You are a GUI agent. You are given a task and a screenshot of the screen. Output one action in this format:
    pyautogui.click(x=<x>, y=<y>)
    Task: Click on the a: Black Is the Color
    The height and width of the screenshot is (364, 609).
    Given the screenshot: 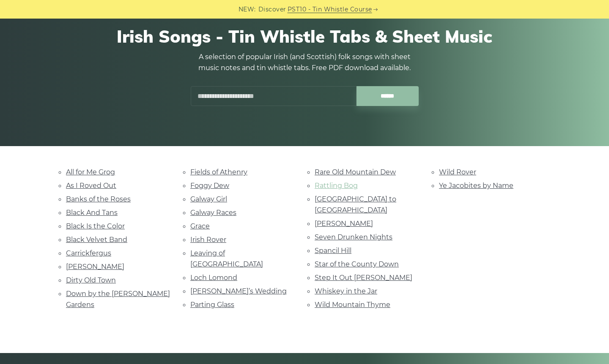 What is the action you would take?
    pyautogui.click(x=95, y=226)
    